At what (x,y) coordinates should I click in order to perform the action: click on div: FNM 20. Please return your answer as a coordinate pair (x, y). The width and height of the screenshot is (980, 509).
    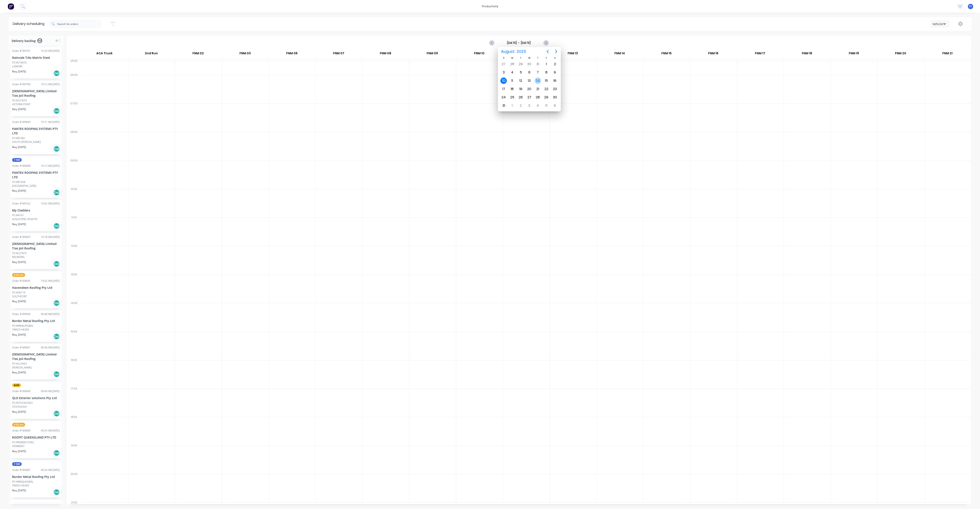
    Looking at the image, I should click on (900, 55).